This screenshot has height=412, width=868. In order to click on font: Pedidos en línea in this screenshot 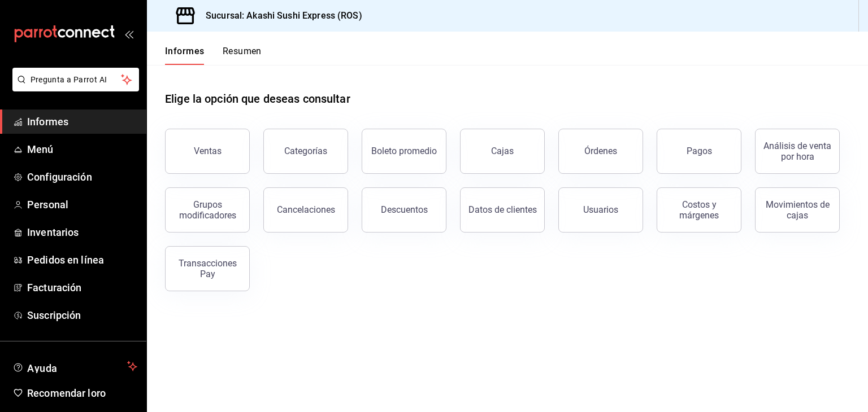, I will do `click(66, 260)`.